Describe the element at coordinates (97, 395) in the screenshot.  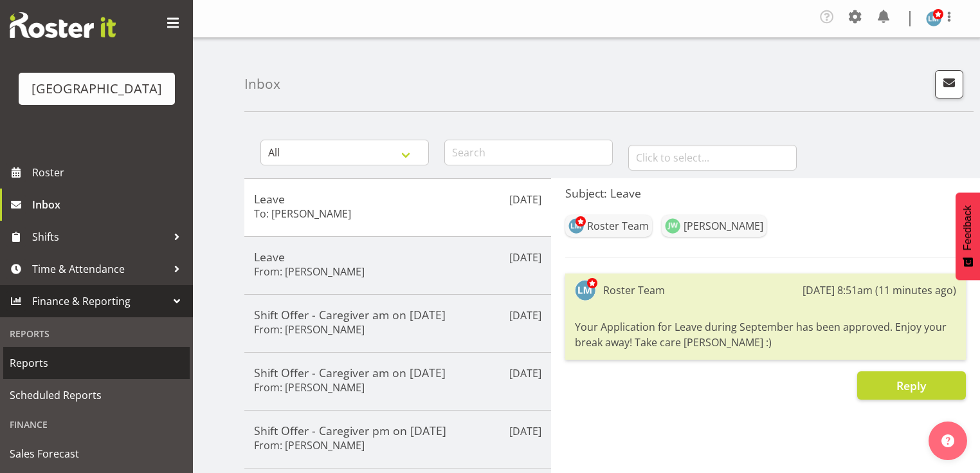
I see `span: Scheduled Reports` at that location.